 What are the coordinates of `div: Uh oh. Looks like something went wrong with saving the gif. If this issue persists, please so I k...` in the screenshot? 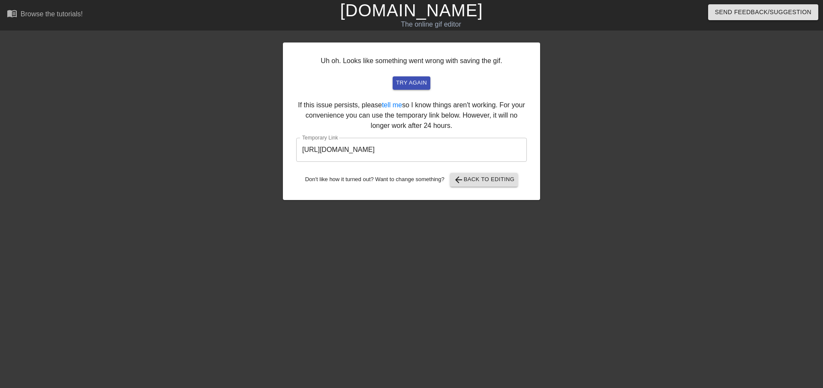 It's located at (412, 121).